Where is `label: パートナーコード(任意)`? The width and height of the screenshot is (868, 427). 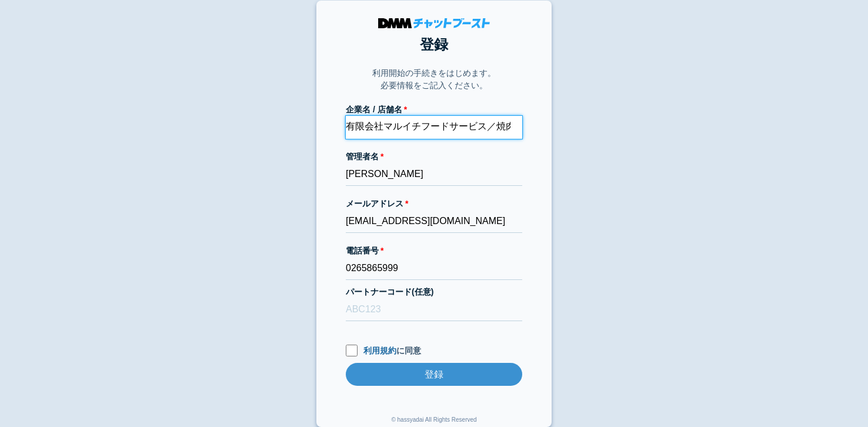 label: パートナーコード(任意) is located at coordinates (434, 291).